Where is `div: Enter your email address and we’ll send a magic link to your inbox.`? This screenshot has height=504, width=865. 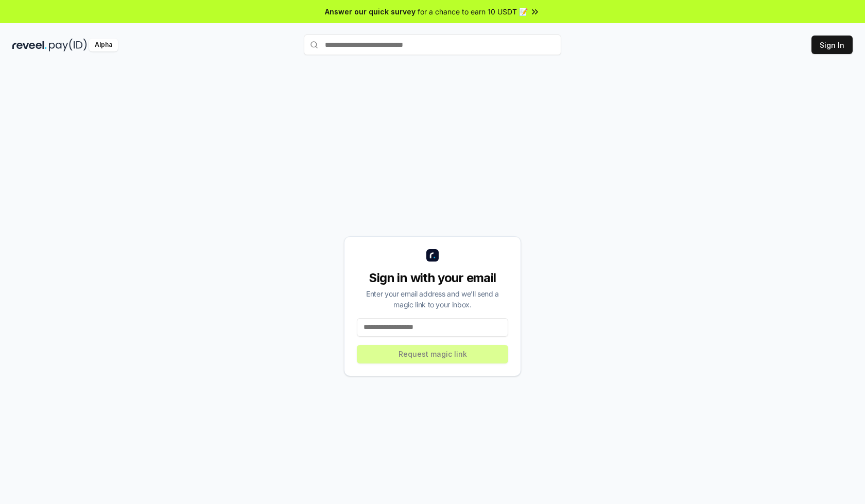 div: Enter your email address and we’ll send a magic link to your inbox. is located at coordinates (432, 299).